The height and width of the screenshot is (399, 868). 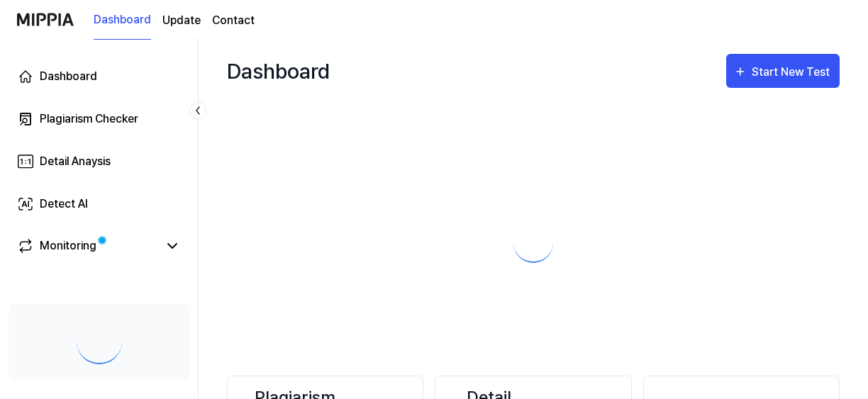 I want to click on a: Contact, so click(x=233, y=20).